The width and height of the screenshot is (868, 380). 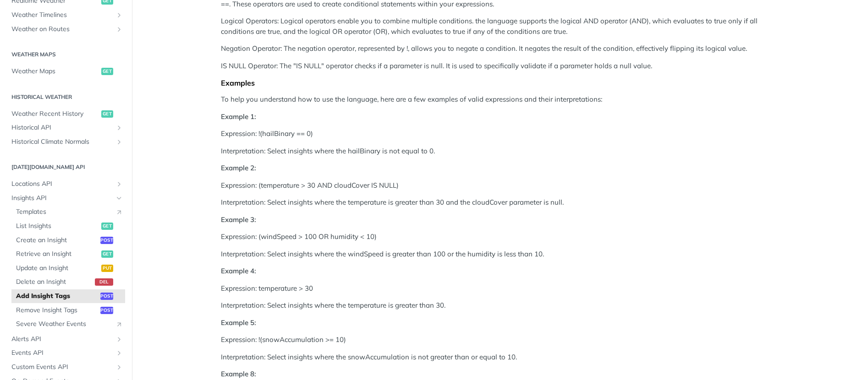 What do you see at coordinates (68, 212) in the screenshot?
I see `a: TemplatesLink` at bounding box center [68, 212].